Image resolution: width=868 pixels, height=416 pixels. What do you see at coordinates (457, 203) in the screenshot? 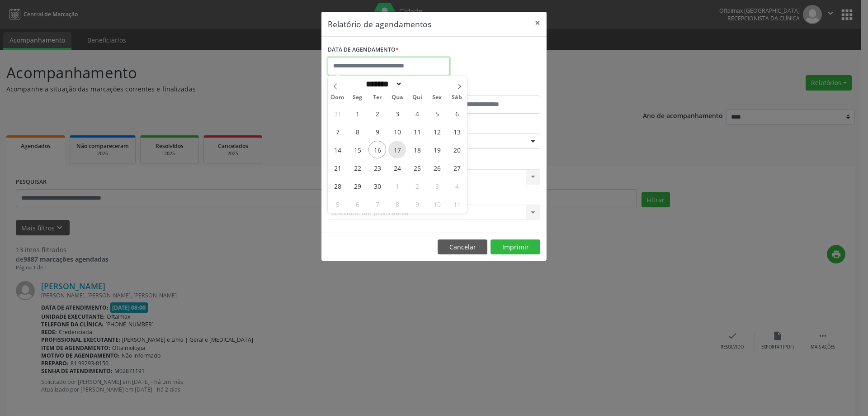
I see `span: Outubro 11, 2025` at bounding box center [457, 203].